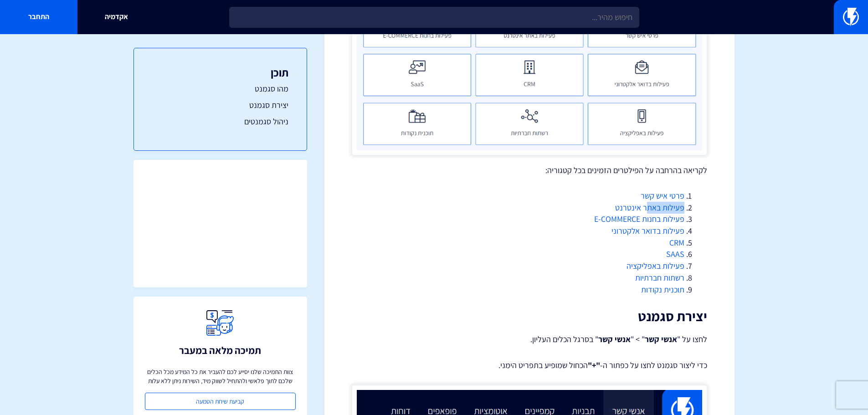 The width and height of the screenshot is (868, 415). Describe the element at coordinates (220, 376) in the screenshot. I see `p: צוות התמיכה שלנו יסייע לכם להעביר את כל המידע מכל הכלים שלכם לתוך פלאשי ולהתחיל לשווק מיד, השירות...` at that location.